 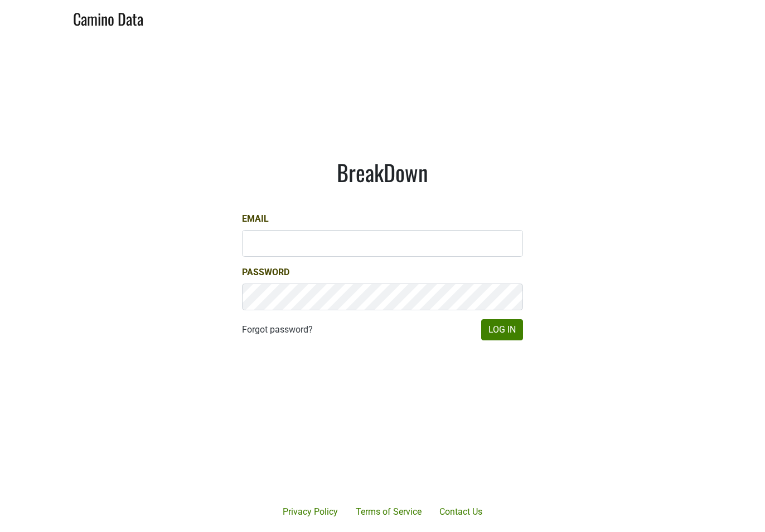 What do you see at coordinates (382, 172) in the screenshot?
I see `h1: BreakDown` at bounding box center [382, 172].